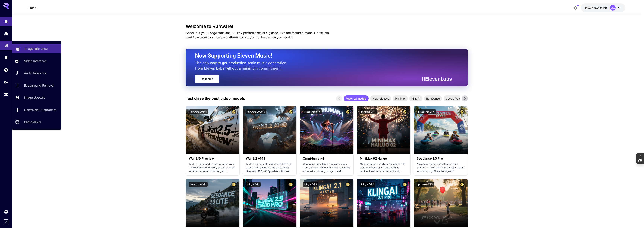 This screenshot has width=644, height=228. I want to click on span: MiniMax, so click(400, 98).